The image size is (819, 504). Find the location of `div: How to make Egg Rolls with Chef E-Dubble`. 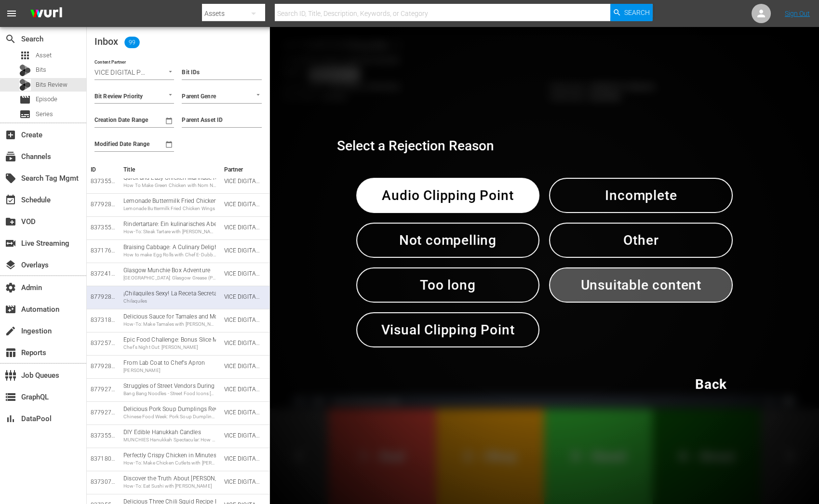

div: How to make Egg Rolls with Chef E-Dubble is located at coordinates (170, 255).